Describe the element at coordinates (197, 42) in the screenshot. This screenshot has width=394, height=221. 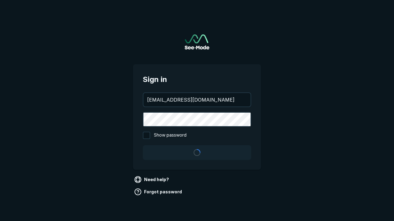
I see `a: Go to sign in` at that location.